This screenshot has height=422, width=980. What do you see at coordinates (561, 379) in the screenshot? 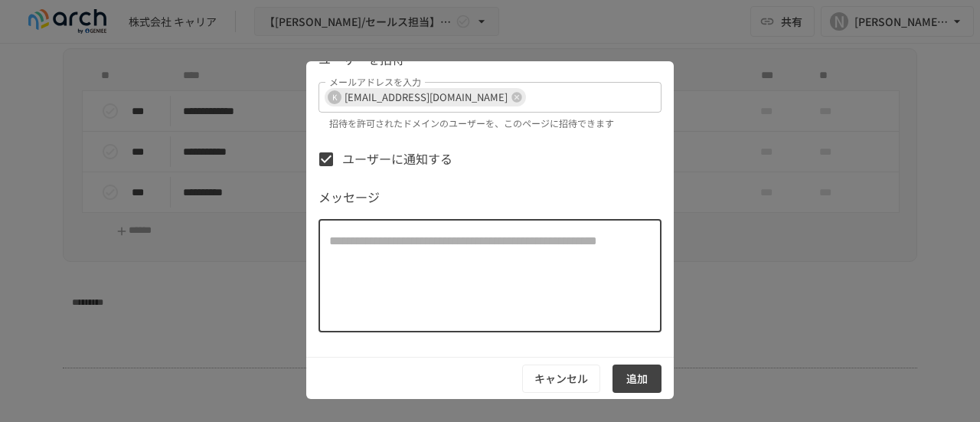
I see `button: キャンセル` at bounding box center [561, 379].